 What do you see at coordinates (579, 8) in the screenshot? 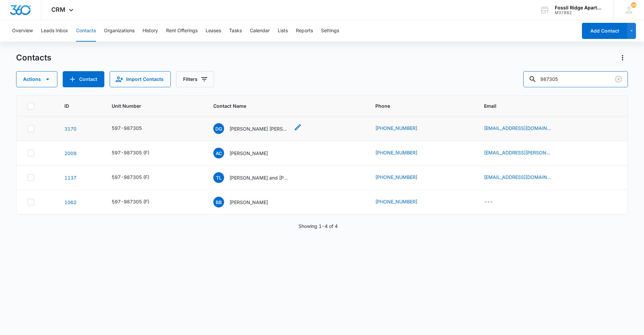
I see `div: account name` at bounding box center [579, 8].